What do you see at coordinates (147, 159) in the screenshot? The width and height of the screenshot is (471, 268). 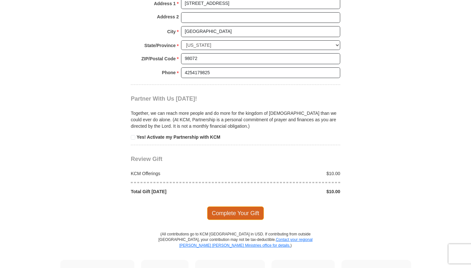 I see `span: Review Gift` at bounding box center [147, 159].